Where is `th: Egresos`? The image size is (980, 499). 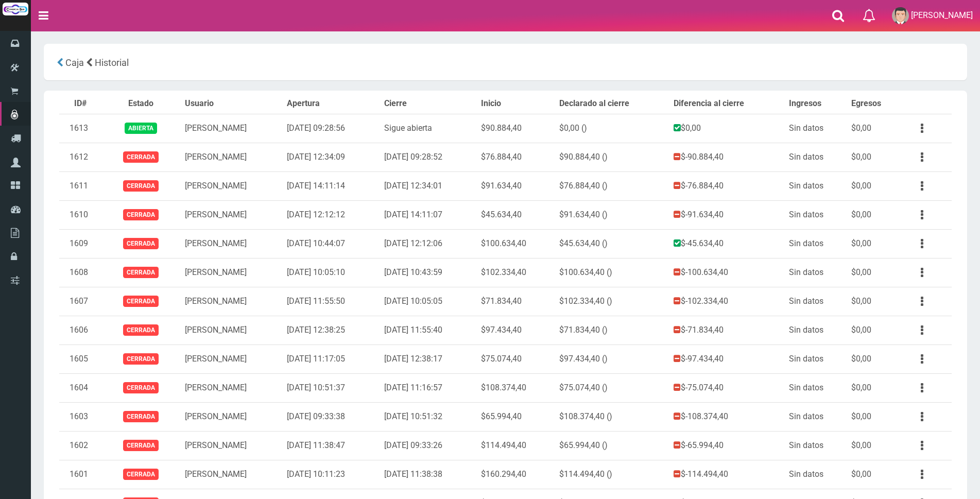 th: Egresos is located at coordinates (875, 104).